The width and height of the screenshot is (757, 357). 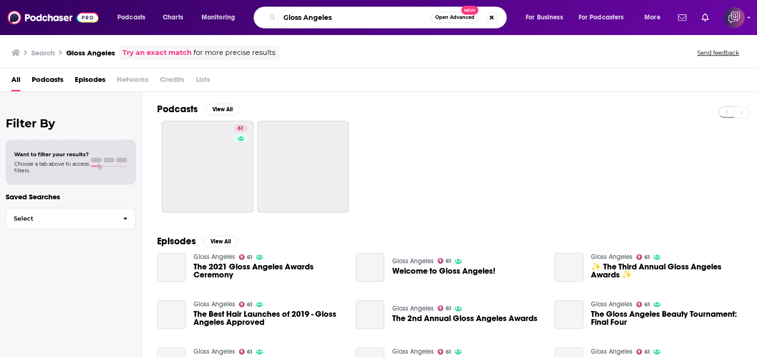 What do you see at coordinates (269, 271) in the screenshot?
I see `span: The 2021 Gloss Angeles Awards Ceremony` at bounding box center [269, 271].